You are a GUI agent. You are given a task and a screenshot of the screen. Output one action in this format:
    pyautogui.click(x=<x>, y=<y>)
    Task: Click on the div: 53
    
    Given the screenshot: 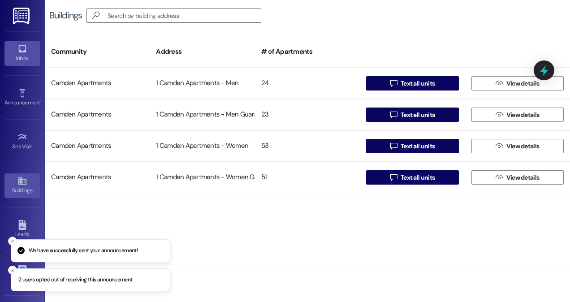 What is the action you would take?
    pyautogui.click(x=307, y=146)
    